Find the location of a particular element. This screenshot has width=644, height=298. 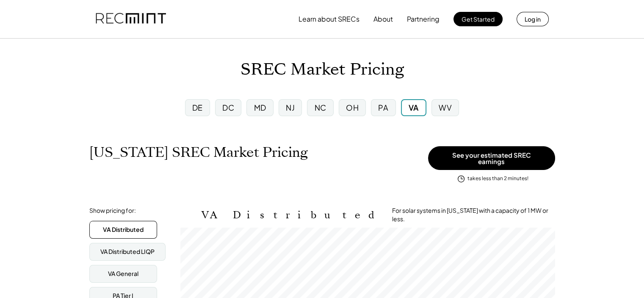

button: About is located at coordinates (383, 19).